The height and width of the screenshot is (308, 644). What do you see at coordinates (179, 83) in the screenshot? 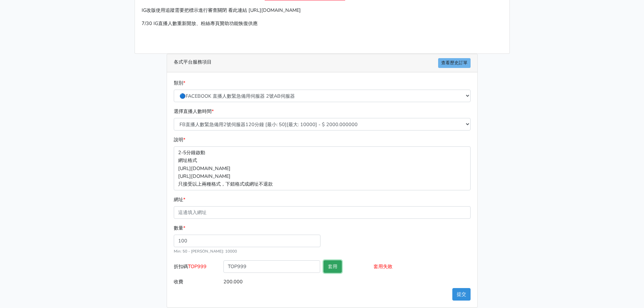
I see `label: 類別` at bounding box center [179, 83].